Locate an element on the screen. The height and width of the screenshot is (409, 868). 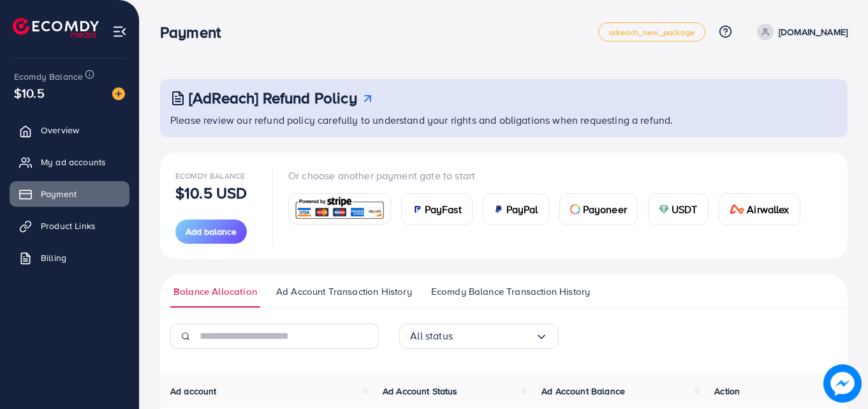
span: USDT is located at coordinates (684, 209).